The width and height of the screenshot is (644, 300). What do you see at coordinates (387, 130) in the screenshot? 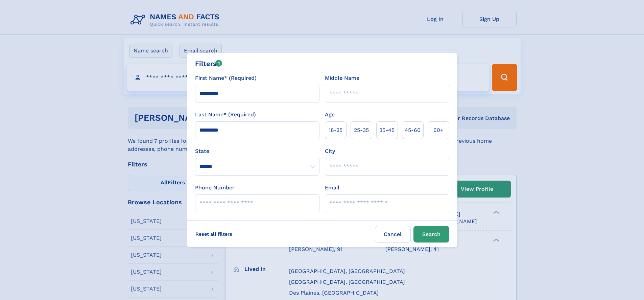
I see `span: 35‑45` at bounding box center [387, 130].